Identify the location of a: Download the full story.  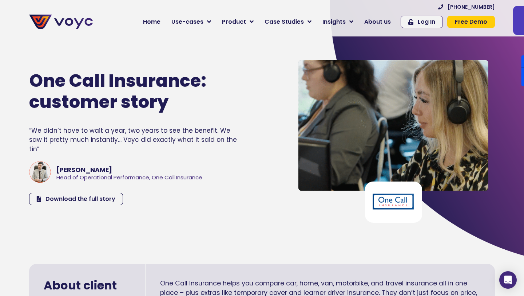
(76, 199).